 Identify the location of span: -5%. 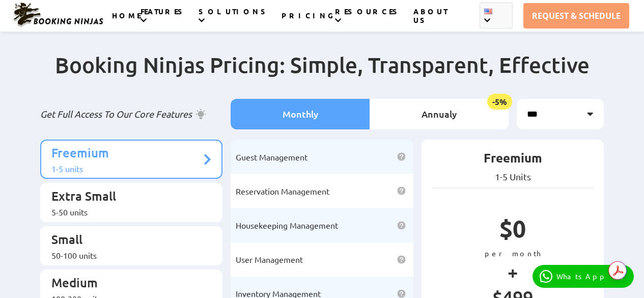
(500, 101).